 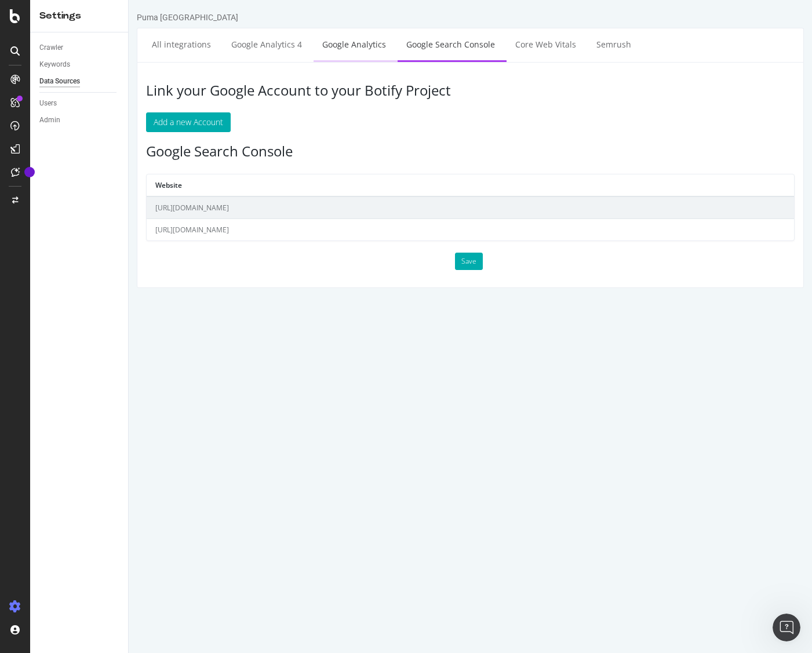 I want to click on div: Users, so click(x=48, y=103).